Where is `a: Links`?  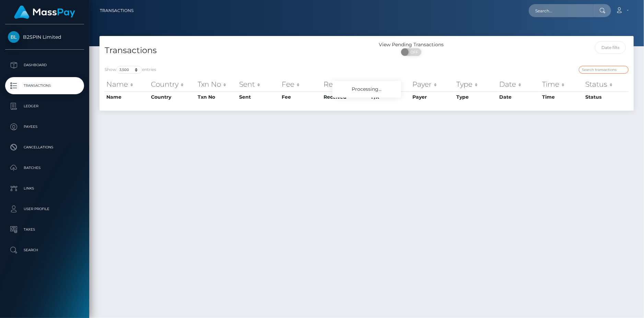 a: Links is located at coordinates (45, 188).